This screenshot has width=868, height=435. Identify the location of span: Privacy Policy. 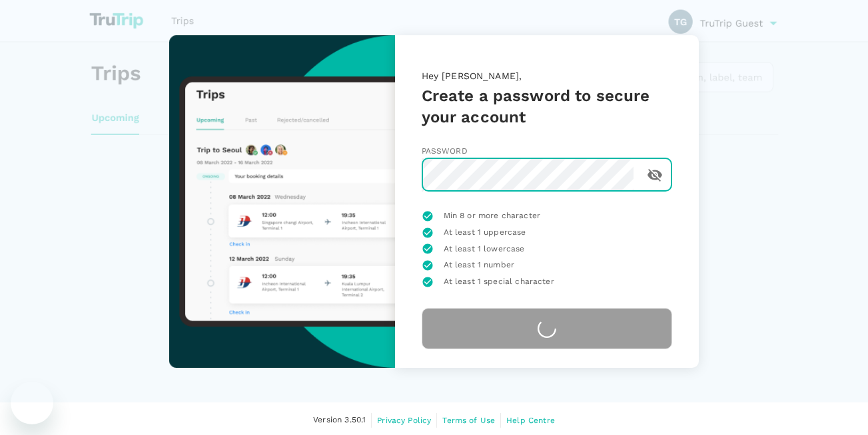
(404, 421).